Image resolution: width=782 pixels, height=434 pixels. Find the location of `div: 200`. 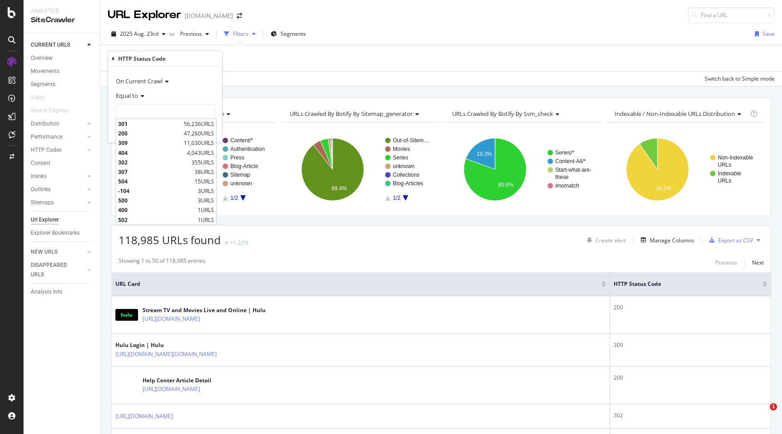

div: 200 is located at coordinates (690, 307).